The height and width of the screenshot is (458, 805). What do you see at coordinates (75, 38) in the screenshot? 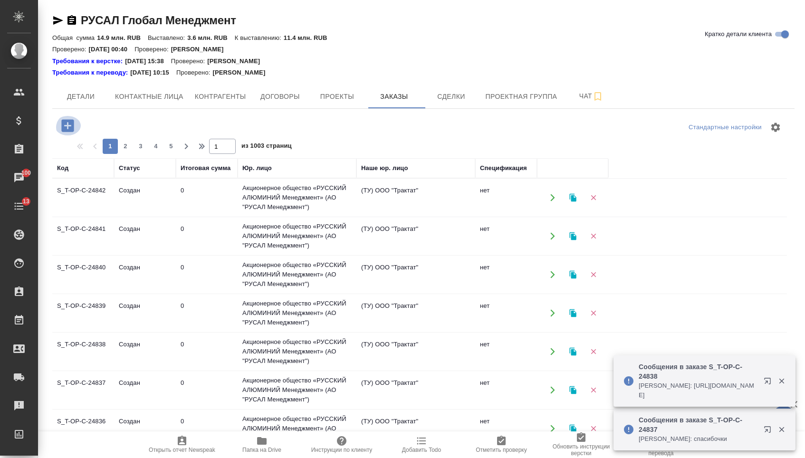
I see `p: Общая сумма` at bounding box center [75, 38].